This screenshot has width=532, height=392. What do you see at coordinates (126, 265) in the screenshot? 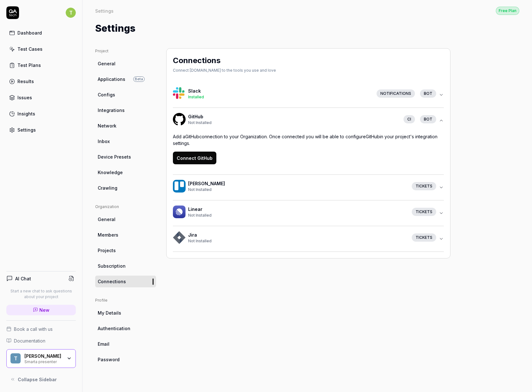
I see `a: Subscription` at bounding box center [126, 265].